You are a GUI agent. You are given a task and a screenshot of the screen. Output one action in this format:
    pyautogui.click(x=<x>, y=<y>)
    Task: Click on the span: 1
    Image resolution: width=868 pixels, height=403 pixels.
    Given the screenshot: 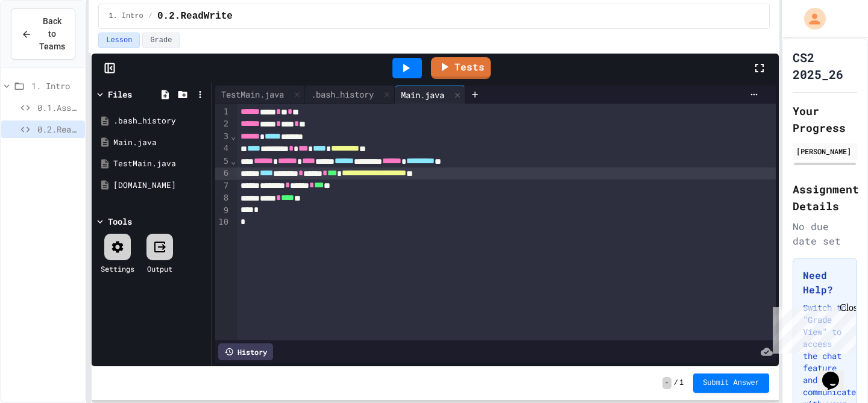 What is the action you would take?
    pyautogui.click(x=681, y=383)
    